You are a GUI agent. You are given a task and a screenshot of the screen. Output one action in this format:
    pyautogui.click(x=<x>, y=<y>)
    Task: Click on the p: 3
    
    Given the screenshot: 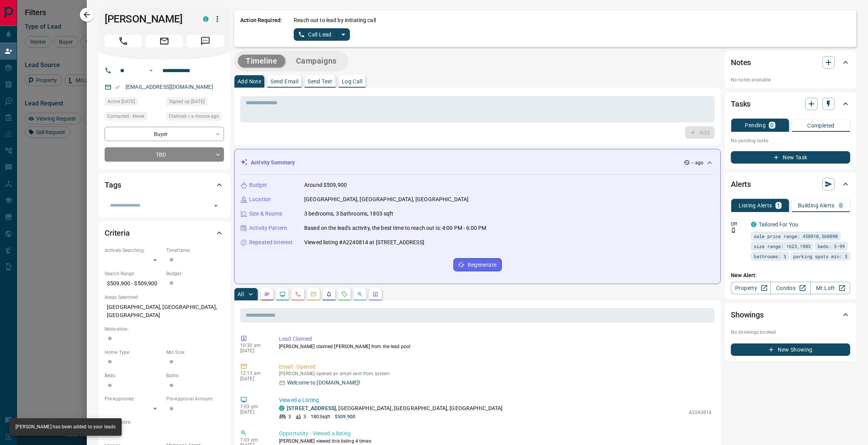 What is the action you would take?
    pyautogui.click(x=290, y=417)
    